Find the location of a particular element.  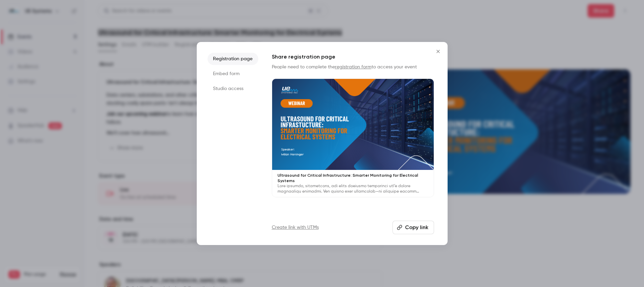

li: Embed form is located at coordinates (233, 74).